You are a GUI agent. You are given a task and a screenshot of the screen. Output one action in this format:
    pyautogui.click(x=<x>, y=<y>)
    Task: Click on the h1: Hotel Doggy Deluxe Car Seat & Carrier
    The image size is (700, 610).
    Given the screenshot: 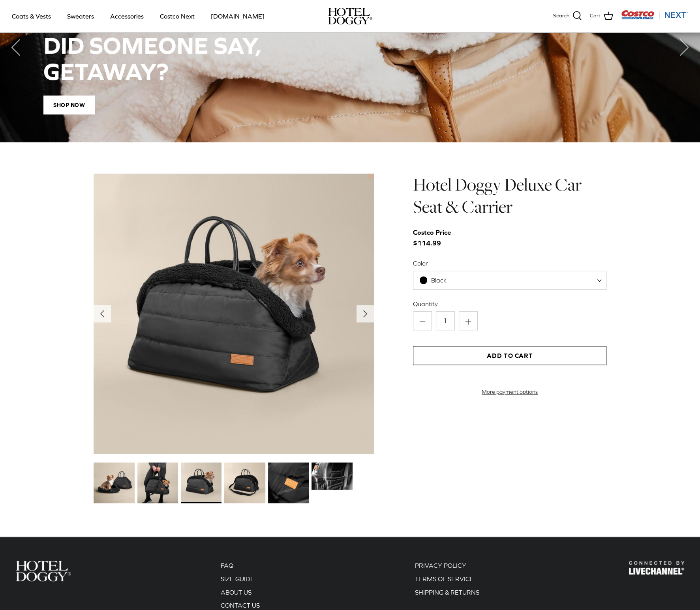 What is the action you would take?
    pyautogui.click(x=509, y=195)
    